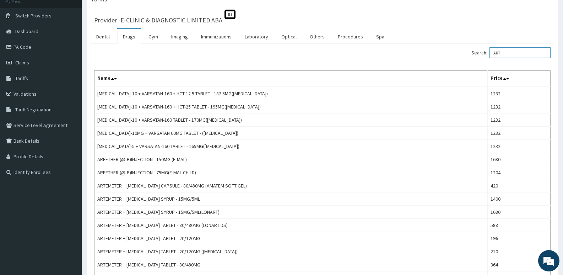  I want to click on div: Minimize live chat window, so click(125, 12).